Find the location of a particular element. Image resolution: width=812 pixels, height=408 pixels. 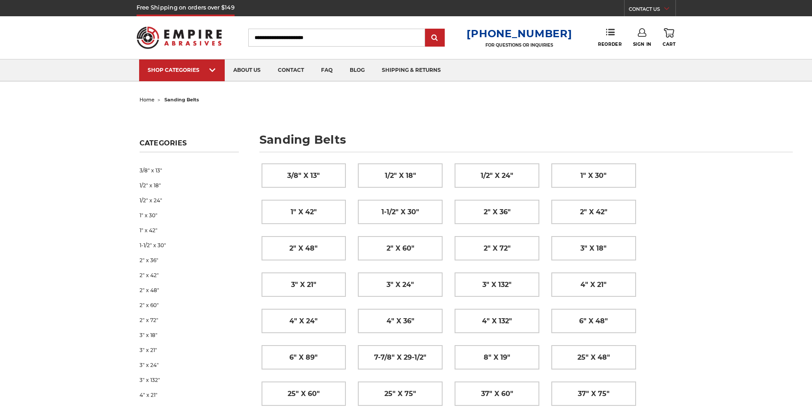

h1: sanding belts is located at coordinates (526, 143).